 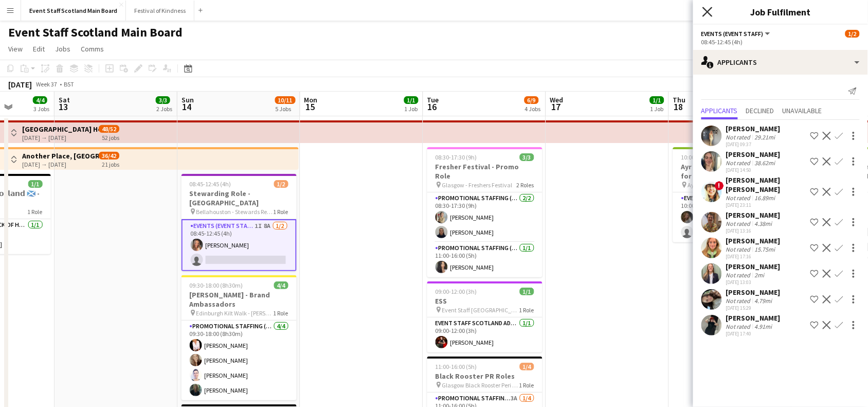 What do you see at coordinates (92, 49) in the screenshot?
I see `a: Comms` at bounding box center [92, 49].